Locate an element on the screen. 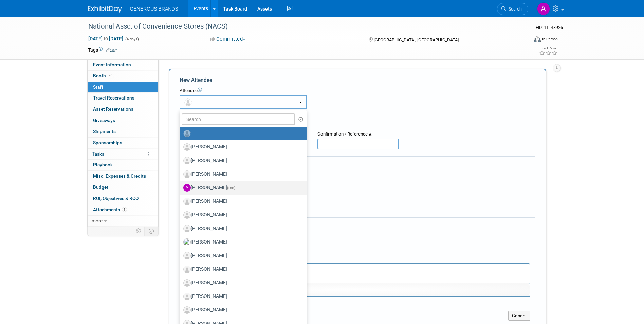 This screenshot has width=644, height=324. a: Staff is located at coordinates (123, 88).